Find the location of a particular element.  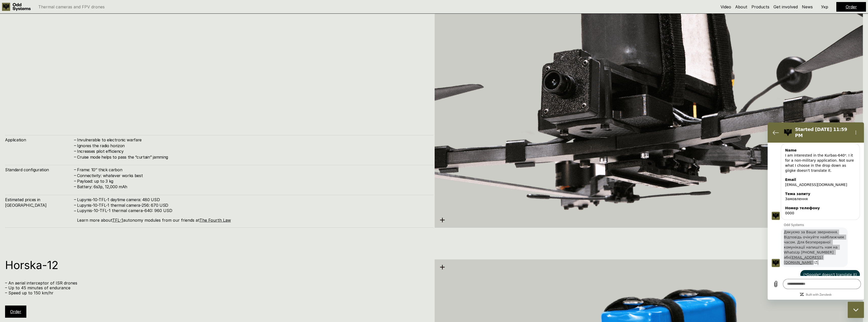

a: Products is located at coordinates (760, 7).